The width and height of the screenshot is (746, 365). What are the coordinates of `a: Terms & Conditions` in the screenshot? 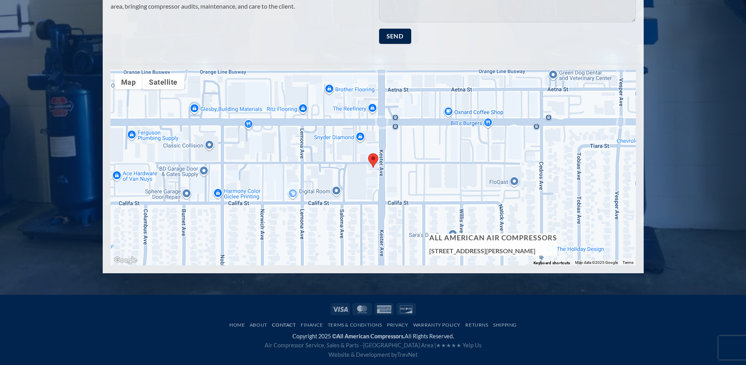 It's located at (355, 325).